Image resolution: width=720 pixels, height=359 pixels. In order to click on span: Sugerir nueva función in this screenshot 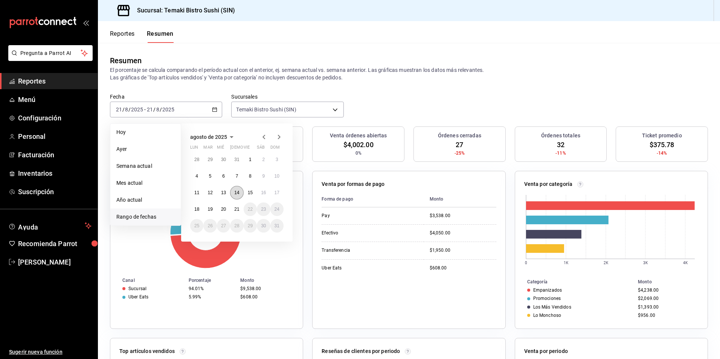, I will do `click(50, 352)`.